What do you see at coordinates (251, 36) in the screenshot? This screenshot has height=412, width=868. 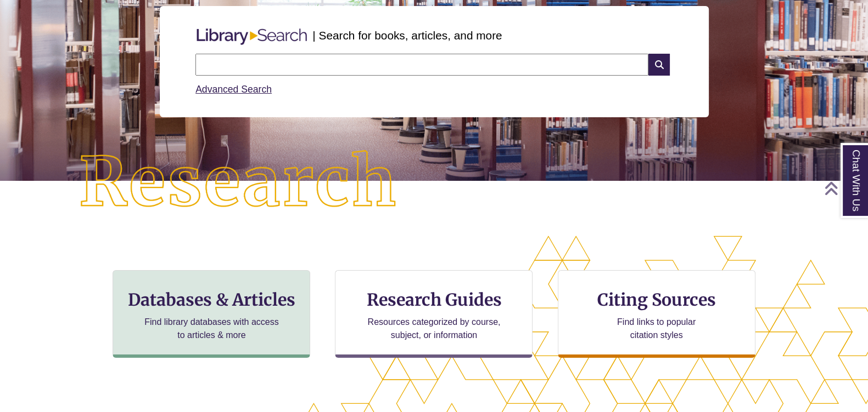 I see `img: Libary Search` at bounding box center [251, 36].